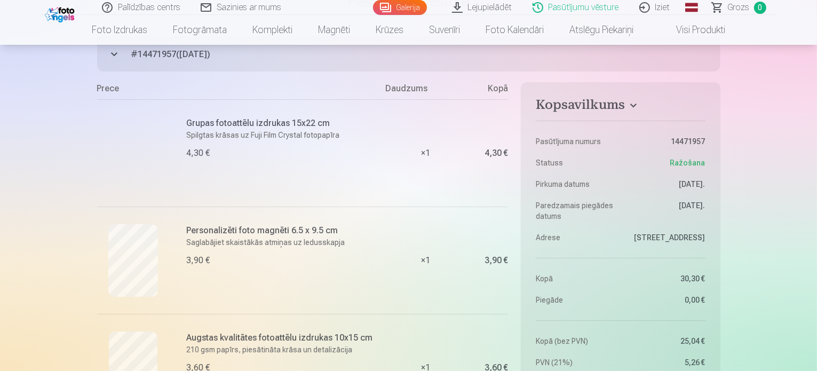  What do you see at coordinates (425, 91) in the screenshot?
I see `div: Daudzums` at bounding box center [425, 91].